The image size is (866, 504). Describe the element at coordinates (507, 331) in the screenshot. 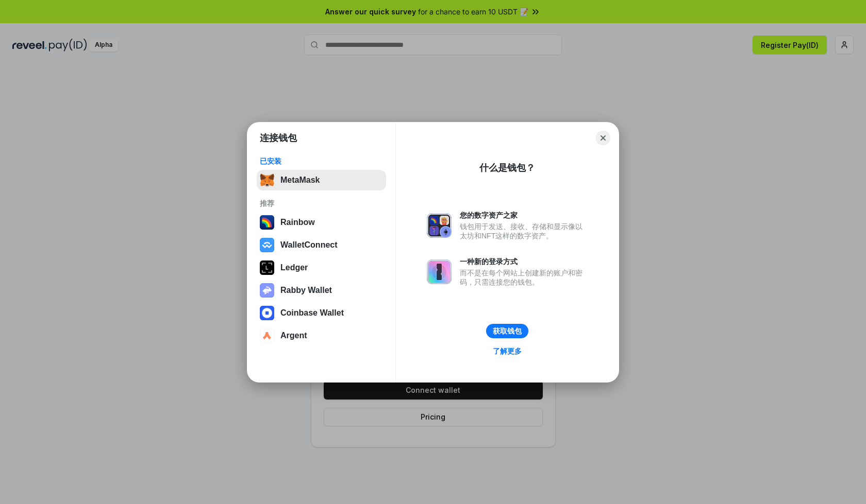

I see `div: 获取钱包` at that location.